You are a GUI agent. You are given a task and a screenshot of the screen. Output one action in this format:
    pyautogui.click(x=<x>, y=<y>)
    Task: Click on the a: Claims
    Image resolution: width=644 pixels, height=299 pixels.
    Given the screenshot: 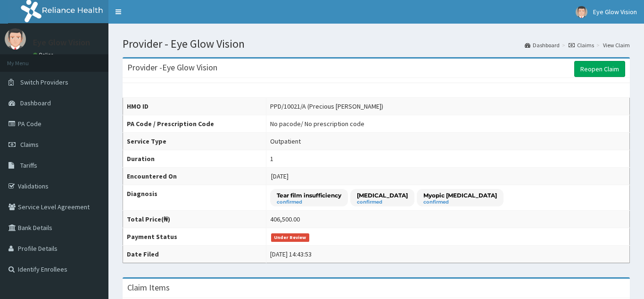 What is the action you would take?
    pyautogui.click(x=581, y=45)
    